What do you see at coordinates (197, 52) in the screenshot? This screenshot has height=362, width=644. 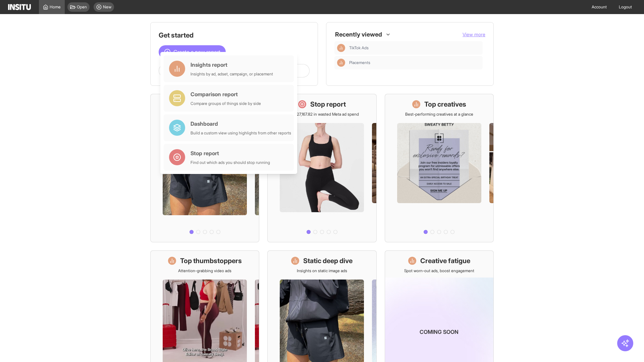 I see `span: Create a new report` at bounding box center [197, 52].